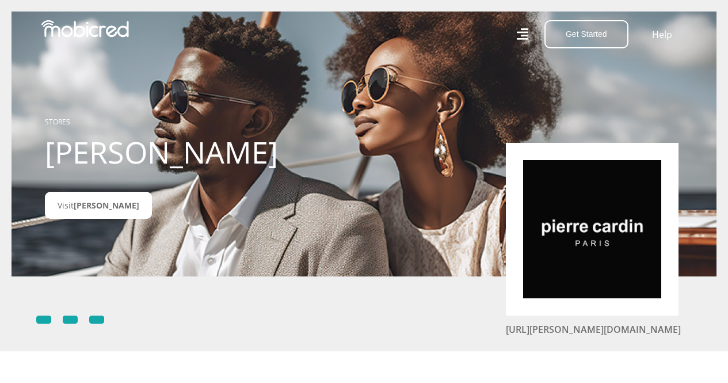 Image resolution: width=728 pixels, height=383 pixels. I want to click on a: Follow Pierre - Cardin on Twitter, so click(70, 320).